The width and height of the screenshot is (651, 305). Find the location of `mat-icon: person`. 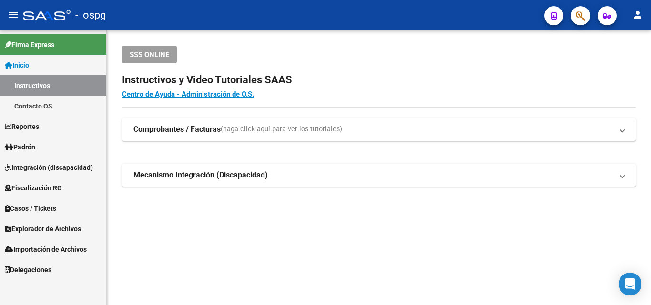

mat-icon: person is located at coordinates (637, 15).